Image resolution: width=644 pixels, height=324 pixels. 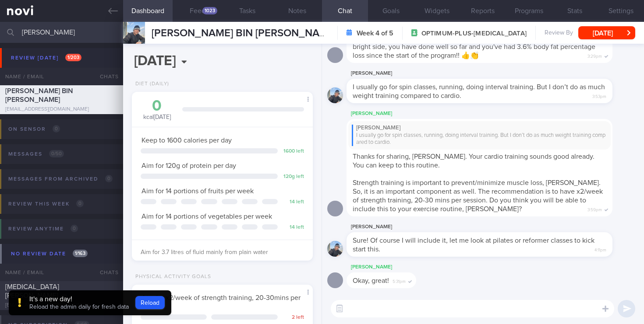 I want to click on div: 1600 left, so click(x=293, y=151).